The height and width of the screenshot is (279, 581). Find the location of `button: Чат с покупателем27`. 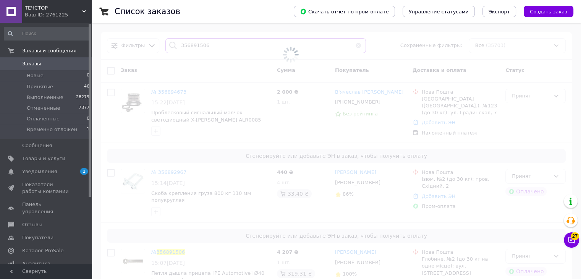

button: Чат с покупателем27 is located at coordinates (571, 240).